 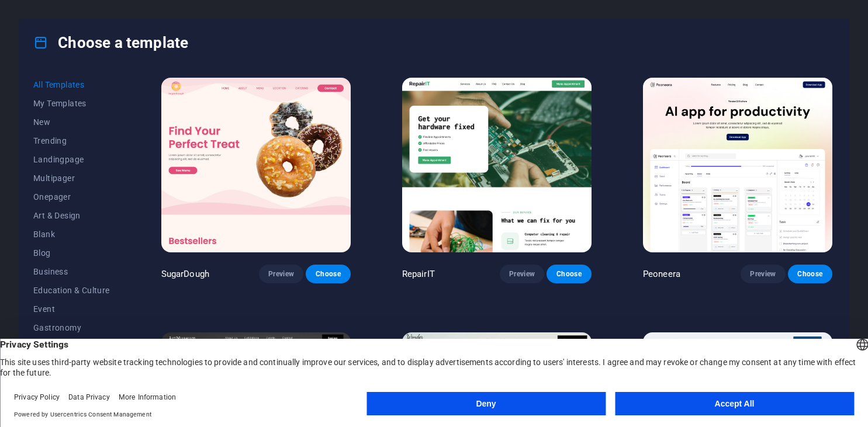 What do you see at coordinates (497, 165) in the screenshot?
I see `img: RepairIT` at bounding box center [497, 165].